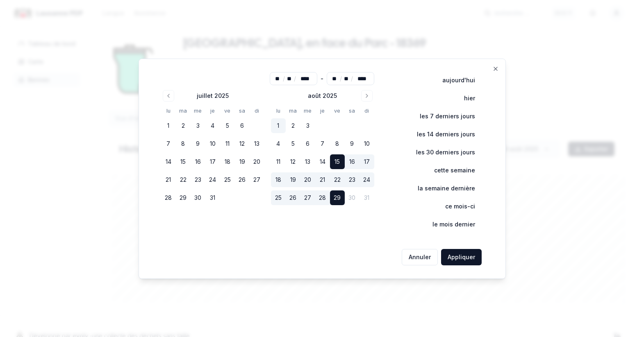 The image size is (644, 337). Describe the element at coordinates (198, 198) in the screenshot. I see `button: 30` at that location.